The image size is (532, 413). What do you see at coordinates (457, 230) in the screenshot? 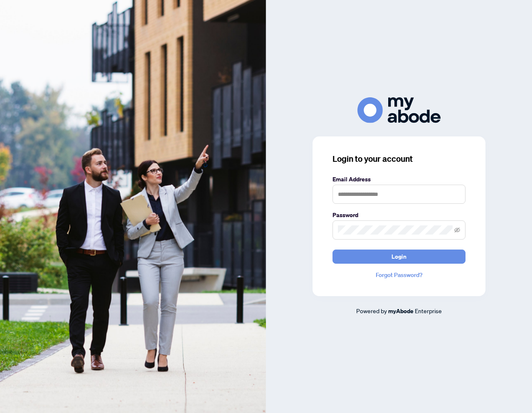
I see `span: eye-invisible` at bounding box center [457, 230].